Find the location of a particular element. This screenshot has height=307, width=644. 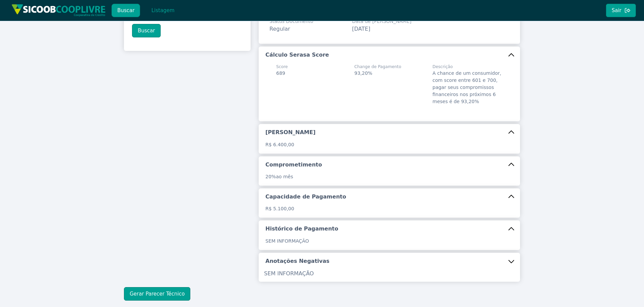

button: Capacidade de Pagamento is located at coordinates (389, 197).